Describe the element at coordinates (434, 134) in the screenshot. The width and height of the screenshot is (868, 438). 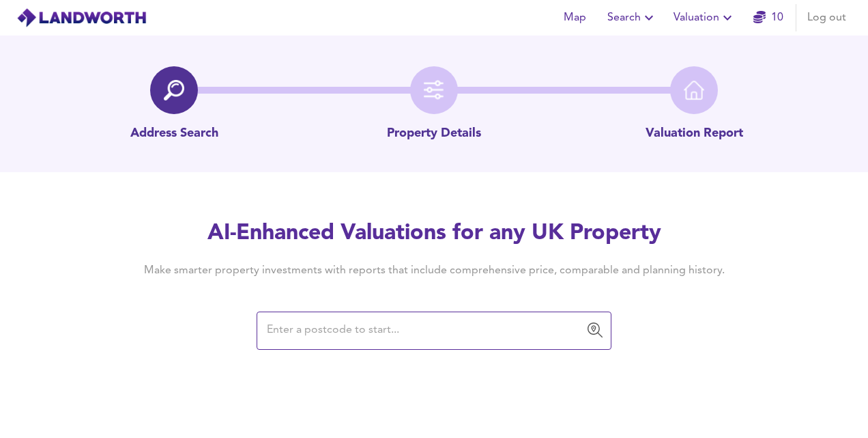
I see `p: Property Details` at that location.